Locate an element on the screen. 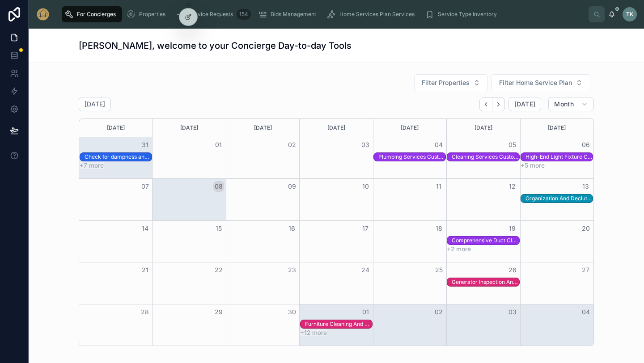  button: +12 more is located at coordinates (314, 333).